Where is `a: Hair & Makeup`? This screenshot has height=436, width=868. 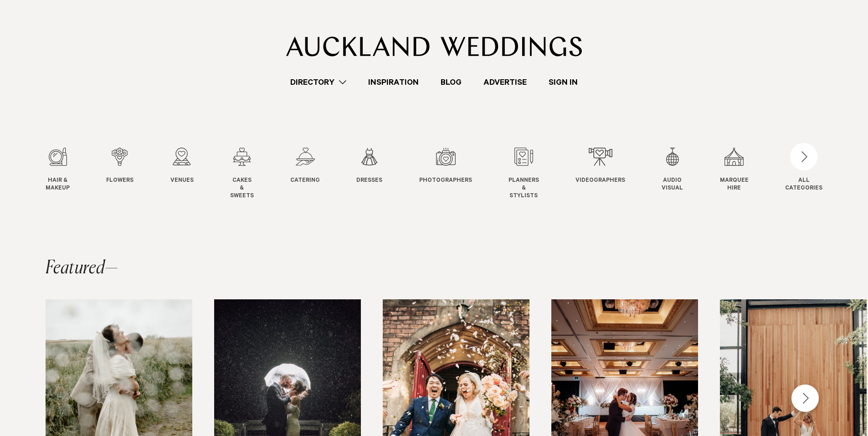 a: Hair & Makeup is located at coordinates (57, 170).